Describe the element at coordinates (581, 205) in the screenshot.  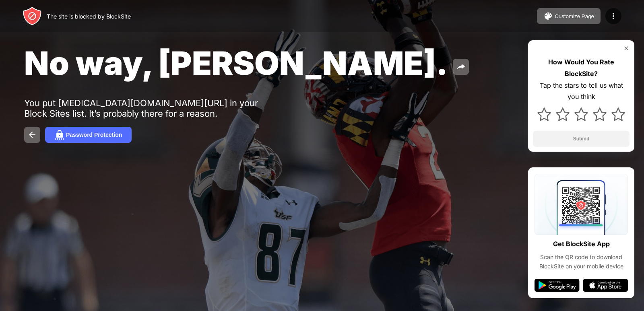
I see `img: qrcode.svg` at that location.